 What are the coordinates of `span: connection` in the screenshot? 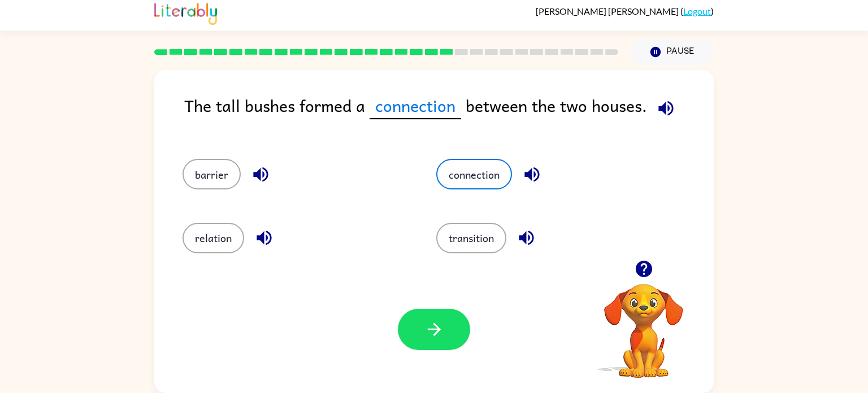 It's located at (415, 106).